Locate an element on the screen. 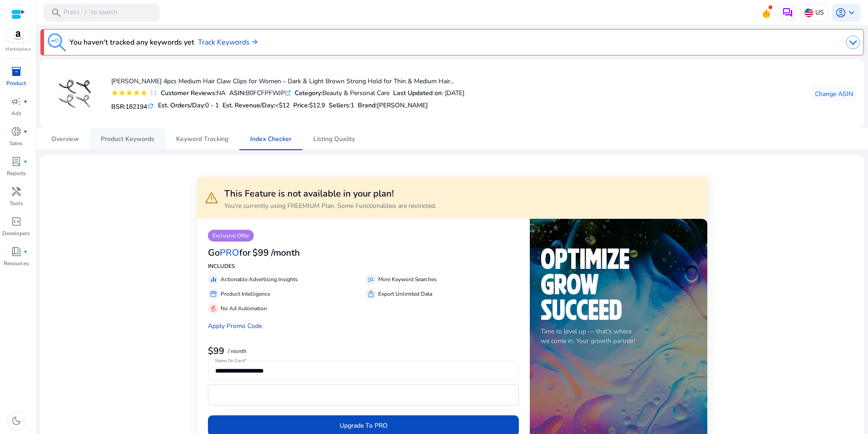  p: Resources is located at coordinates (17, 263).